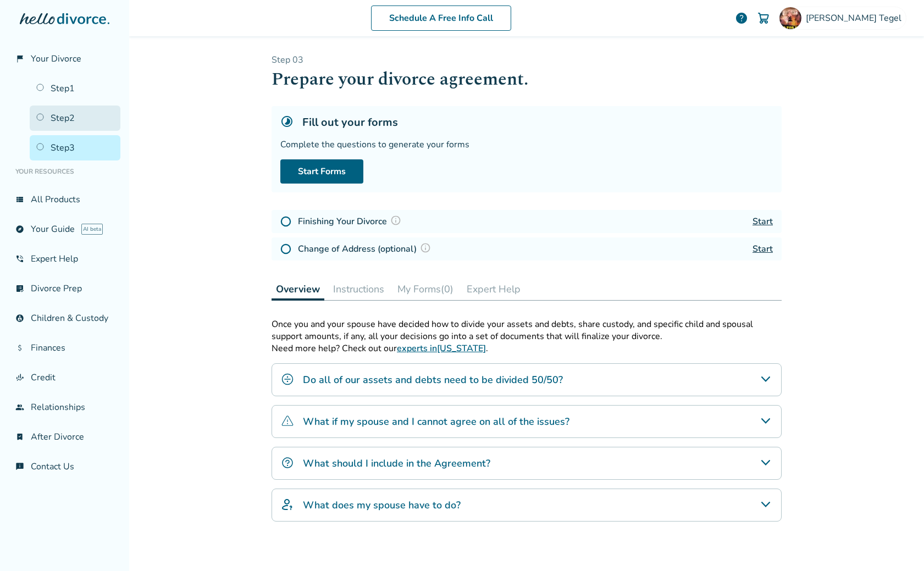 The height and width of the screenshot is (571, 924). Describe the element at coordinates (20, 318) in the screenshot. I see `span: account_child` at that location.